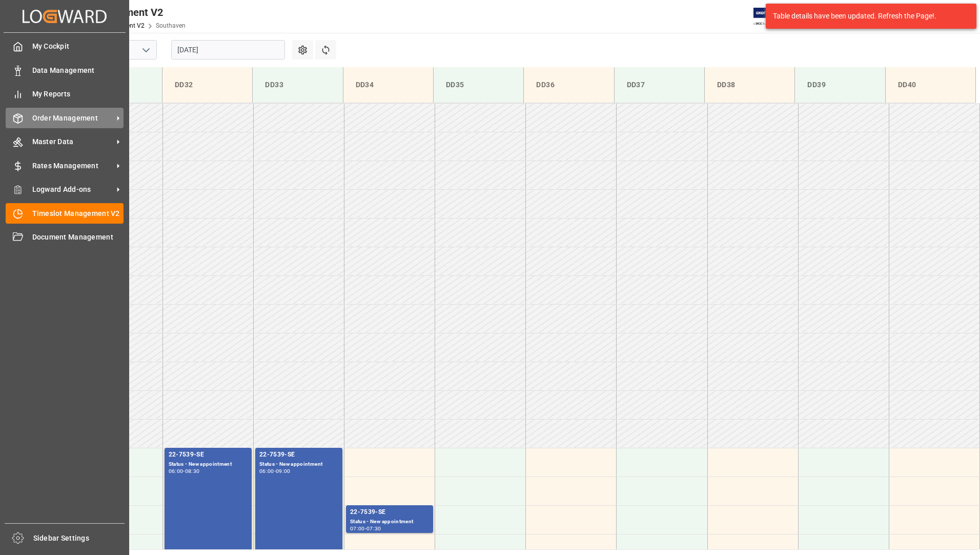 Image resolution: width=980 pixels, height=555 pixels. I want to click on div: 09:00, so click(283, 471).